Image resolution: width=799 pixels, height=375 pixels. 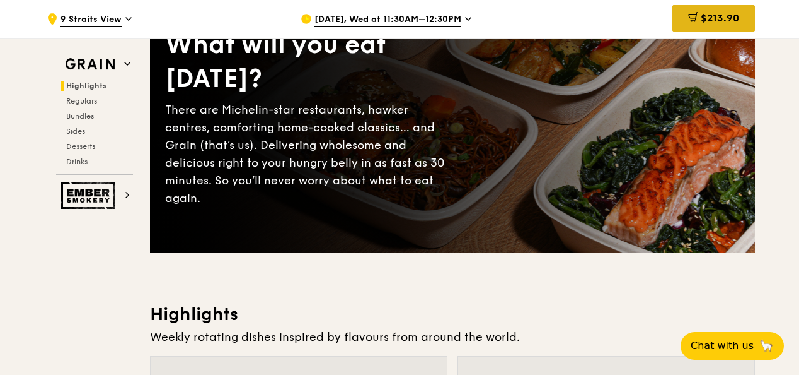 I want to click on img: Ember Smokery web logo, so click(x=90, y=195).